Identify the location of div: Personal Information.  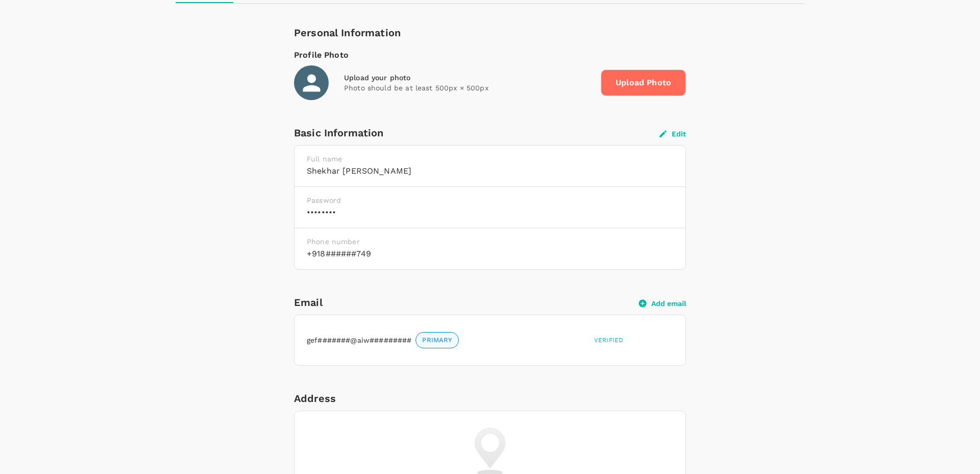
(490, 33).